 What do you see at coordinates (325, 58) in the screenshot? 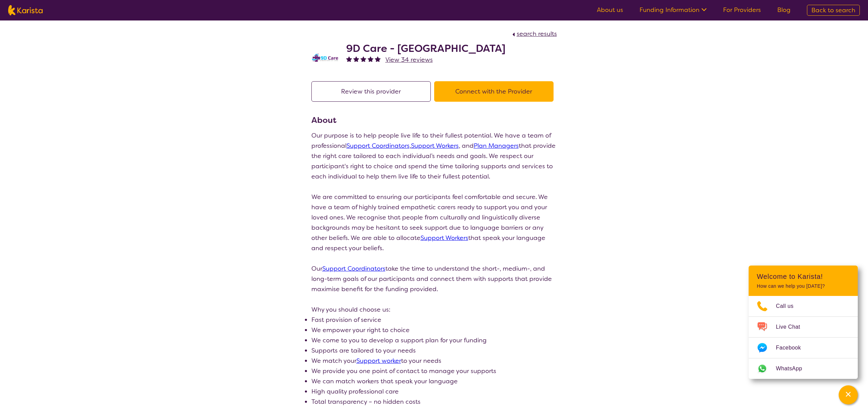
I see `img: zklkmrpc7cqrnhnbeqm0.png` at bounding box center [325, 58].